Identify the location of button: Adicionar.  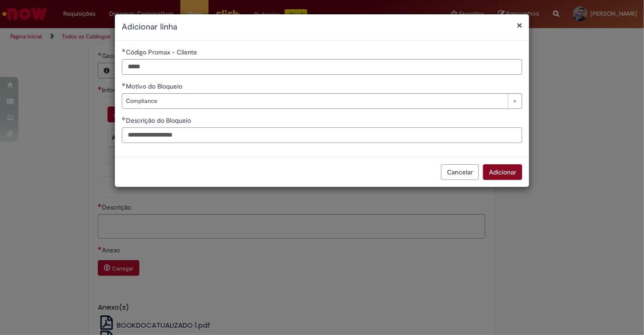
(502, 172).